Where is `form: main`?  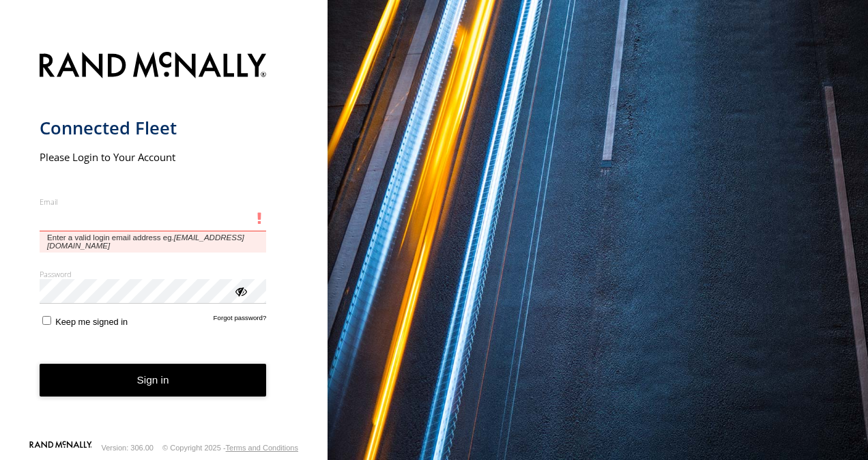
form: main is located at coordinates (164, 241).